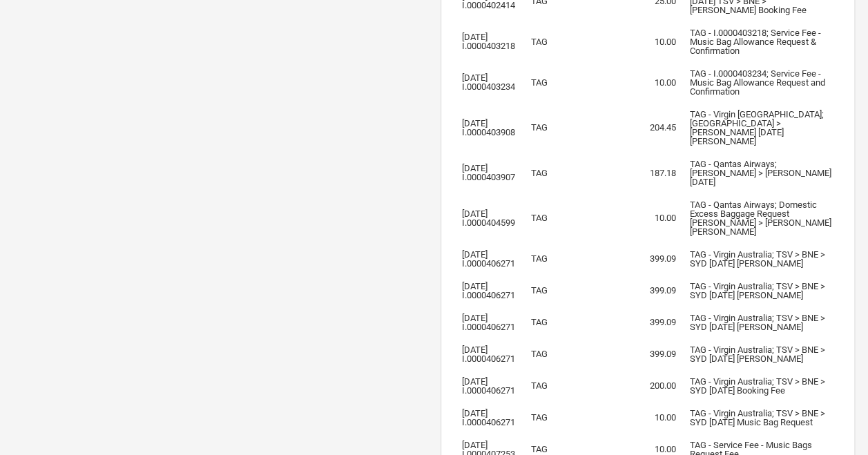 The width and height of the screenshot is (868, 455). I want to click on td: TAG - I.0000403218; Service Fee - Music Bag Allowance Request & Confirmation, so click(762, 41).